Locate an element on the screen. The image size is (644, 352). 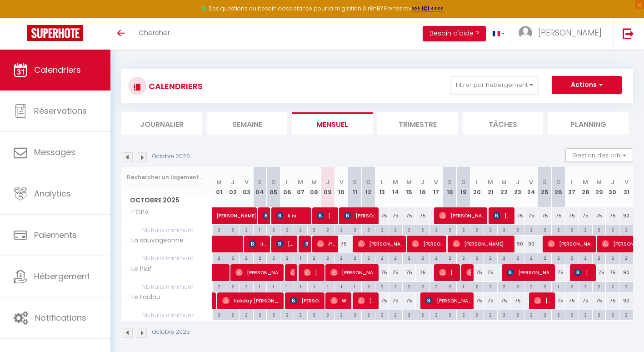
span: Messages is located at coordinates (55, 152).